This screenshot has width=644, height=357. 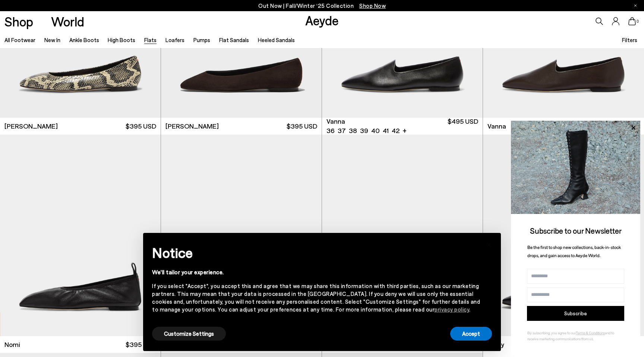 I want to click on button: Customize Settings, so click(x=189, y=333).